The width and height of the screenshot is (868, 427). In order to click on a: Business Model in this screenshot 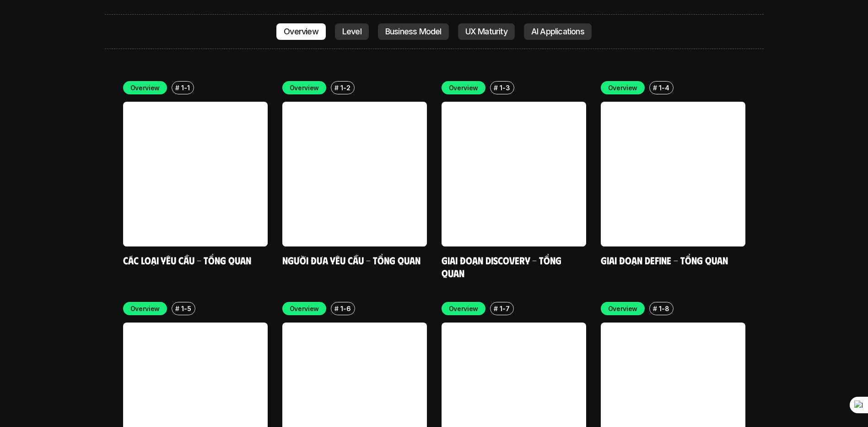, I will do `click(413, 32)`.